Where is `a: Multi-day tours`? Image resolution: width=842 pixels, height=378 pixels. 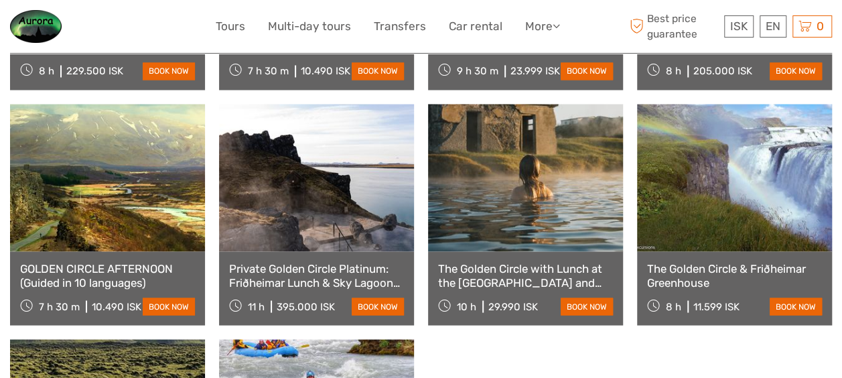 a: Multi-day tours is located at coordinates (309, 26).